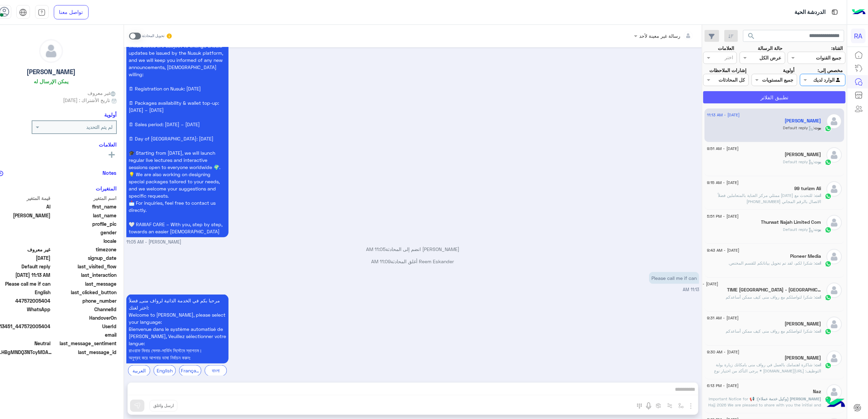  Describe the element at coordinates (84, 241) in the screenshot. I see `span: locale` at that location.